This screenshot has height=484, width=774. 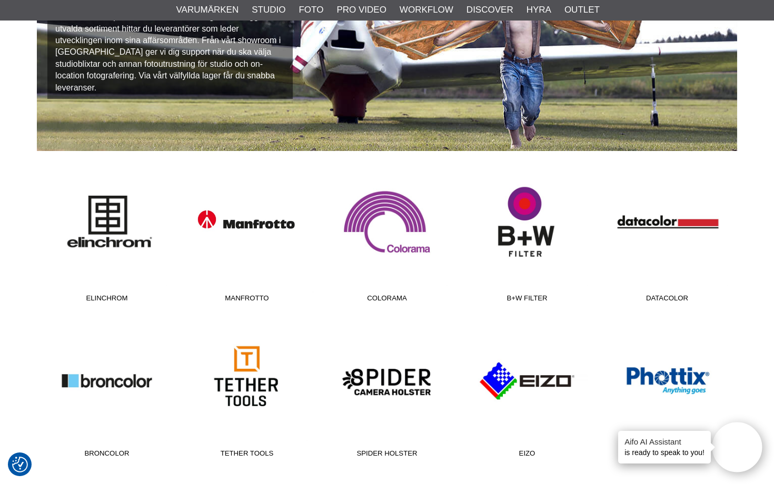 What do you see at coordinates (107, 300) in the screenshot?
I see `span: Elinchrom` at bounding box center [107, 300].